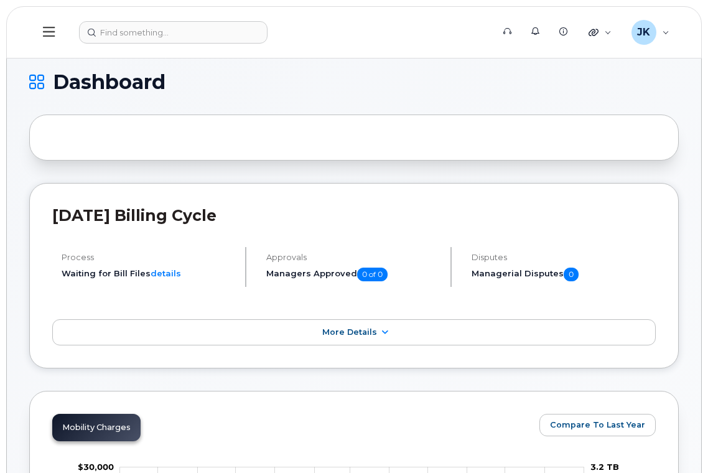 This screenshot has width=708, height=473. Describe the element at coordinates (96, 467) in the screenshot. I see `tspan: $30,000` at that location.